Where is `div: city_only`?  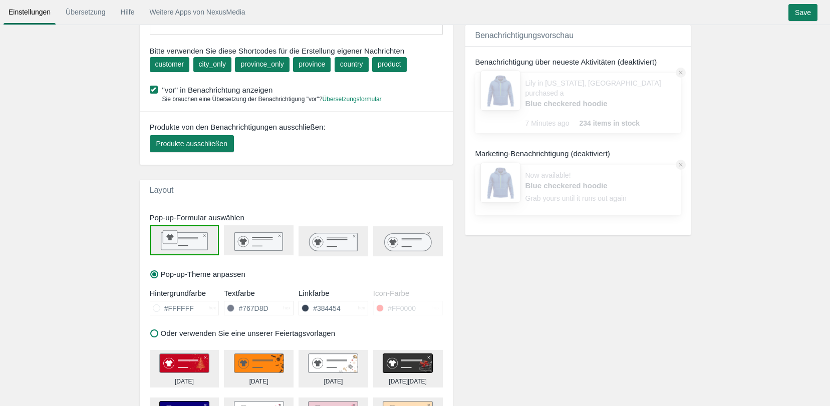 div: city_only is located at coordinates (212, 64).